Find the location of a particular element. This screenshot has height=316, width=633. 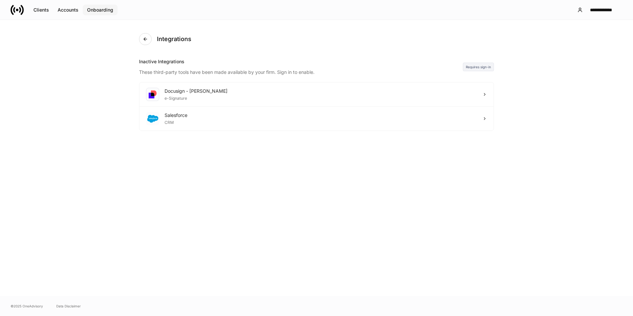

div: Clients is located at coordinates (41, 10).